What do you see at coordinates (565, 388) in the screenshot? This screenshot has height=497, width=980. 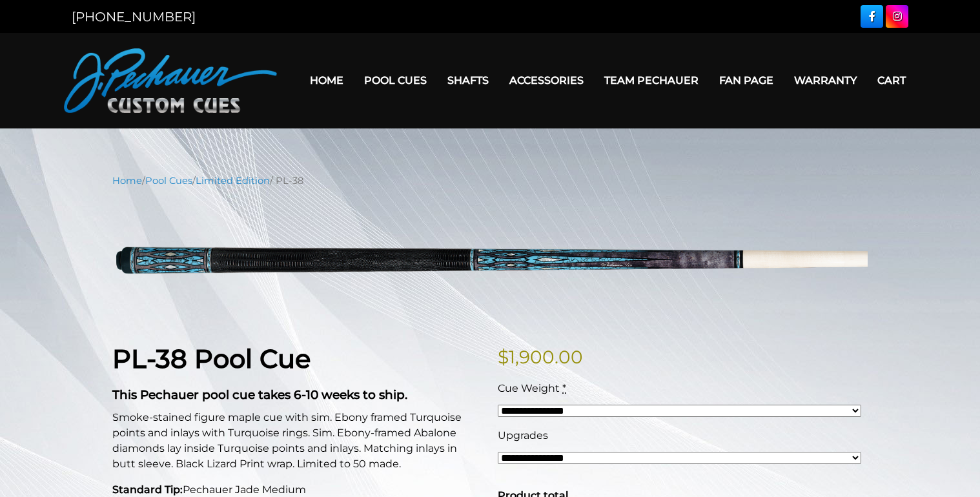 I see `abbr: required` at bounding box center [565, 388].